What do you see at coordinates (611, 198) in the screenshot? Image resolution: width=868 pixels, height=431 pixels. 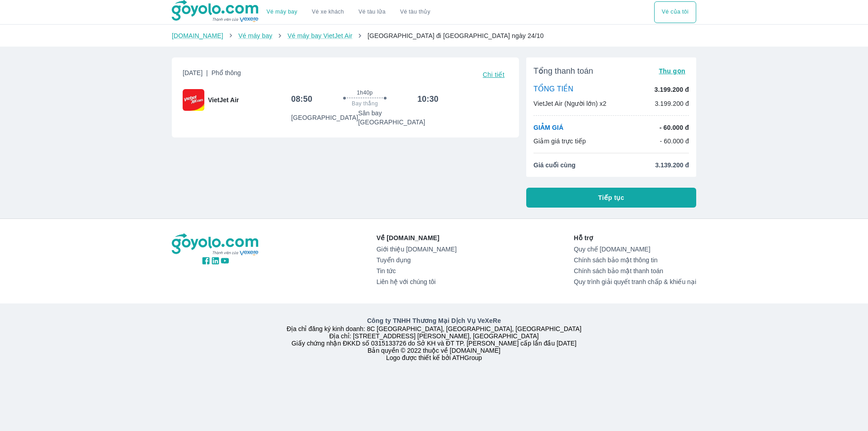 I see `span: Tiếp tục` at bounding box center [611, 198].